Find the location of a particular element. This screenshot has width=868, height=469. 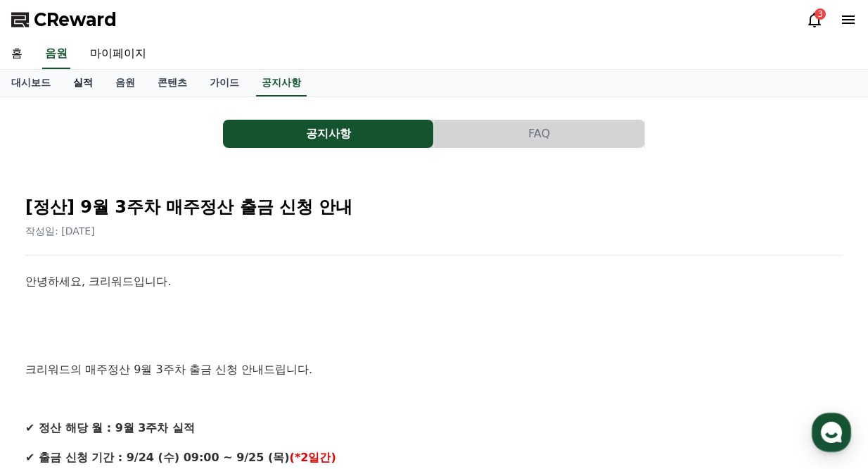

a: FAQ is located at coordinates (539, 134).